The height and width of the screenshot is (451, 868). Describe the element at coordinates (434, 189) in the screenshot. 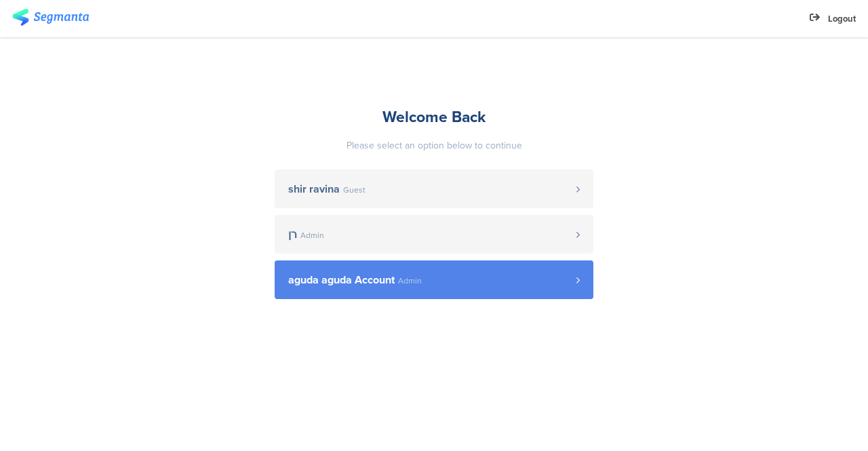

I see `a: shir ravina Guest` at that location.